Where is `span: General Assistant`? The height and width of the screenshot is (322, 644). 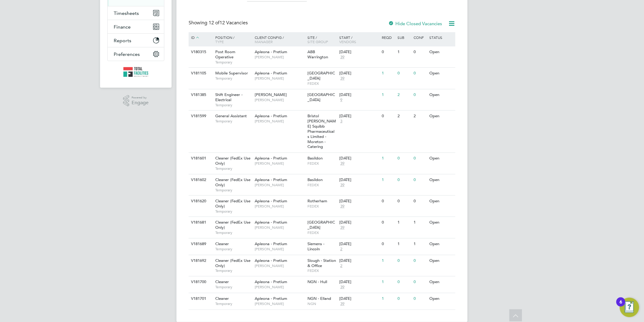
span: General Assistant is located at coordinates (231, 116).